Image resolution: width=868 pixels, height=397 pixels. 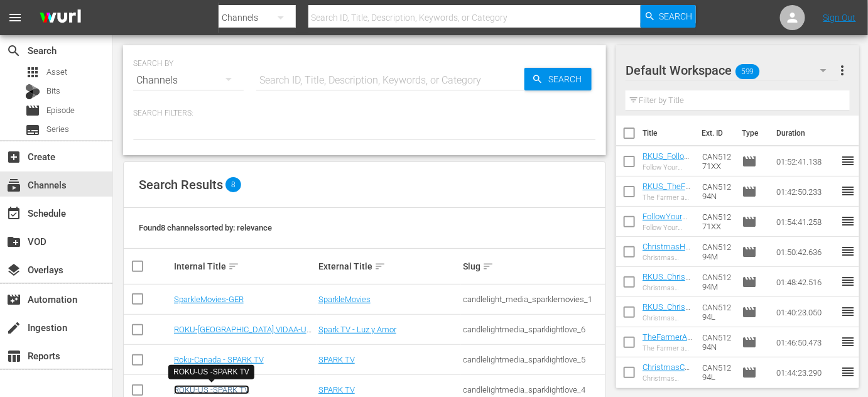 I want to click on a: Roku-Canada - SPARK TV, so click(x=218, y=359).